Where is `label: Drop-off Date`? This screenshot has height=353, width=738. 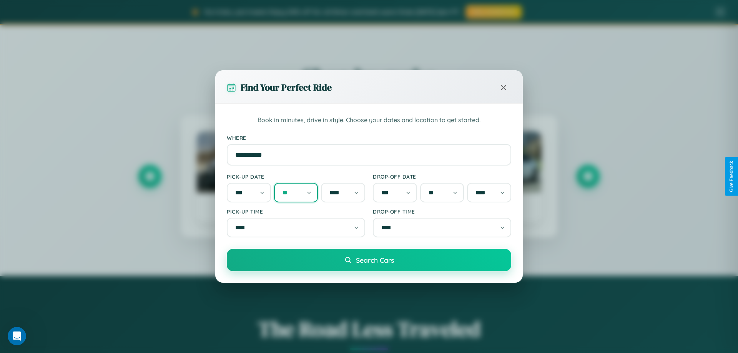 label: Drop-off Date is located at coordinates (442, 177).